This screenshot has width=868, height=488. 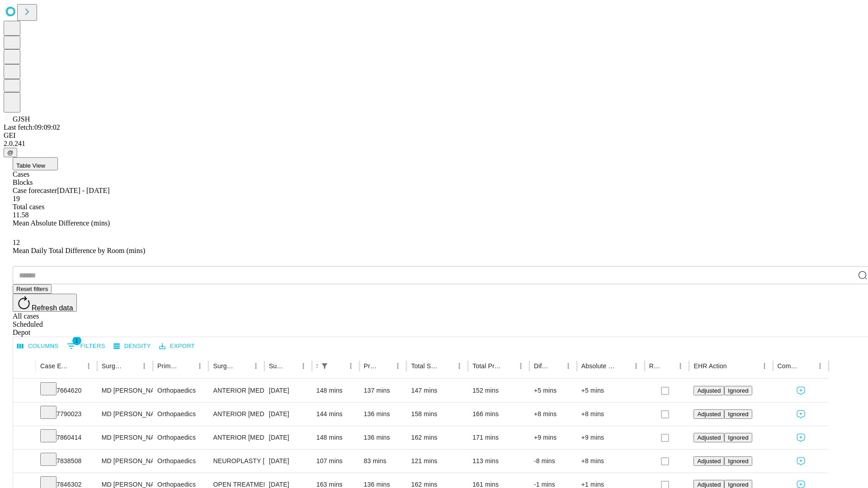 I want to click on div: Surgery Name, so click(x=224, y=366).